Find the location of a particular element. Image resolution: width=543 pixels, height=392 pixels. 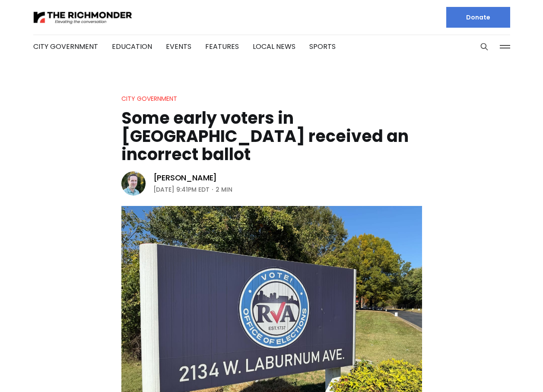

img: The Richmonder is located at coordinates (83, 17).